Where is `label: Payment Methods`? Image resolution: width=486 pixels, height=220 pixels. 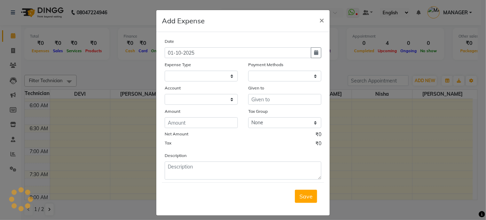
label: Payment Methods is located at coordinates (266, 65).